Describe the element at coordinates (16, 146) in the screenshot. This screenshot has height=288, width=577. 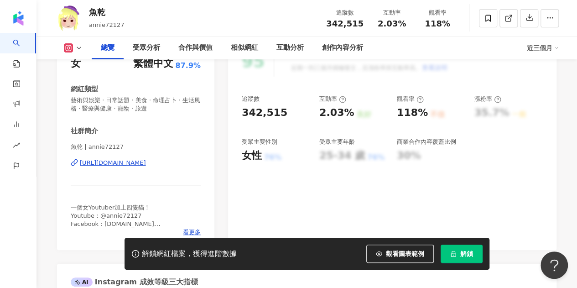
I see `span: rise` at that location.